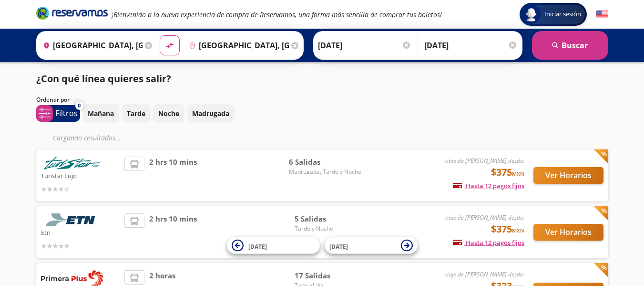 This screenshot has height=286, width=644. What do you see at coordinates (80, 175) in the screenshot?
I see `p: Turistar Lujo` at bounding box center [80, 175].